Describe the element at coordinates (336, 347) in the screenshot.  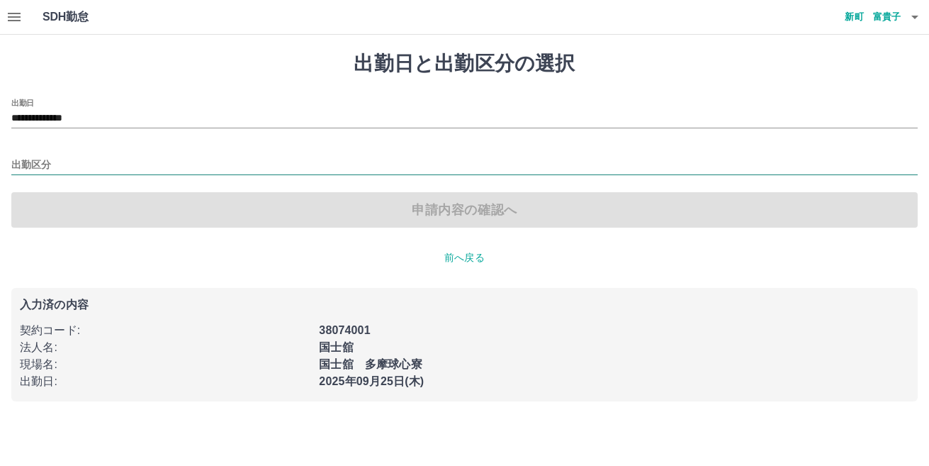
I see `b: 国士舘` at that location.